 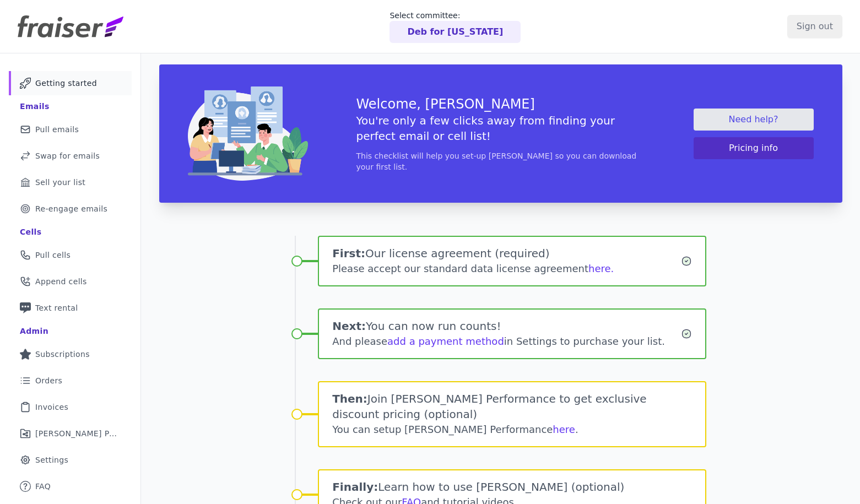 I want to click on span: First:, so click(x=349, y=253).